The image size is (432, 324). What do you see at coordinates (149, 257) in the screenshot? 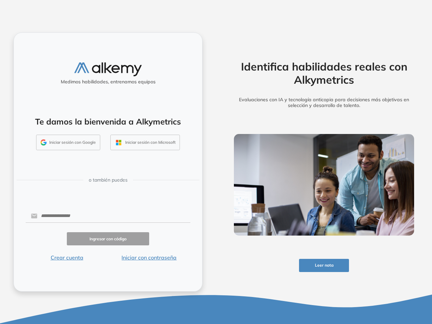
I see `button: Iniciar con contraseña` at bounding box center [149, 257].